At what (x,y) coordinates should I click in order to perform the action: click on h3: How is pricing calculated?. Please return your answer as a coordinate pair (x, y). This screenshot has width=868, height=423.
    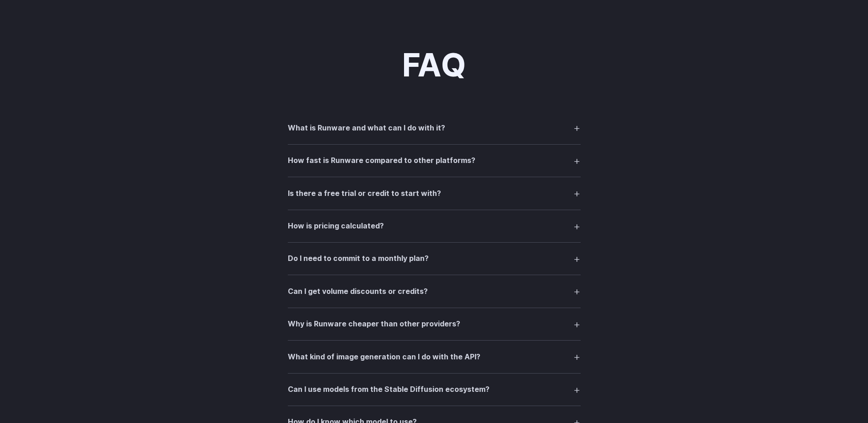
    Looking at the image, I should click on (336, 226).